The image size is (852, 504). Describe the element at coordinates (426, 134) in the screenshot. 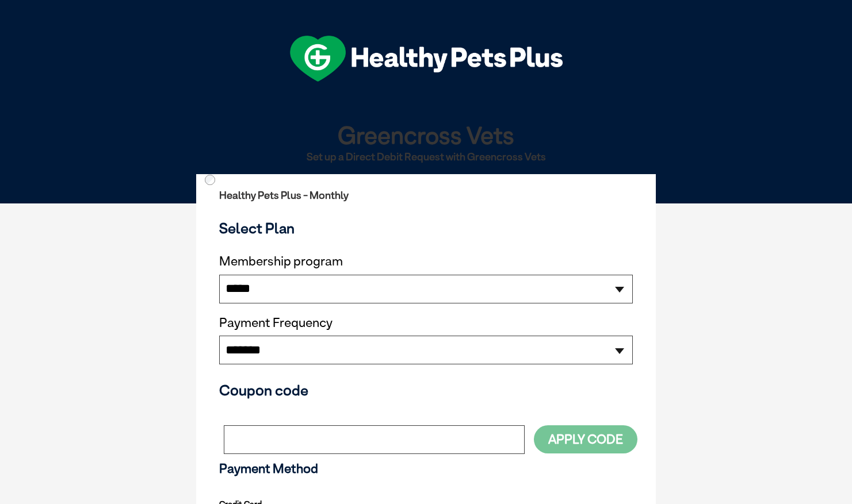

I see `h1: Greencross Vets` at that location.